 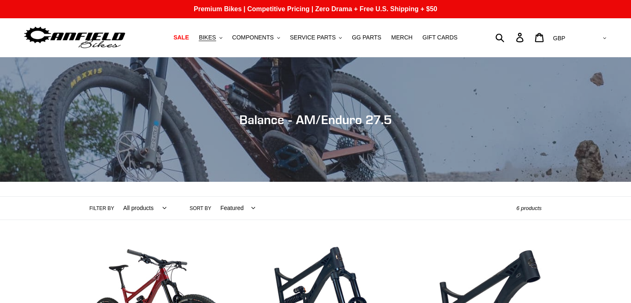 What do you see at coordinates (366, 37) in the screenshot?
I see `a: GG PARTS` at bounding box center [366, 37].